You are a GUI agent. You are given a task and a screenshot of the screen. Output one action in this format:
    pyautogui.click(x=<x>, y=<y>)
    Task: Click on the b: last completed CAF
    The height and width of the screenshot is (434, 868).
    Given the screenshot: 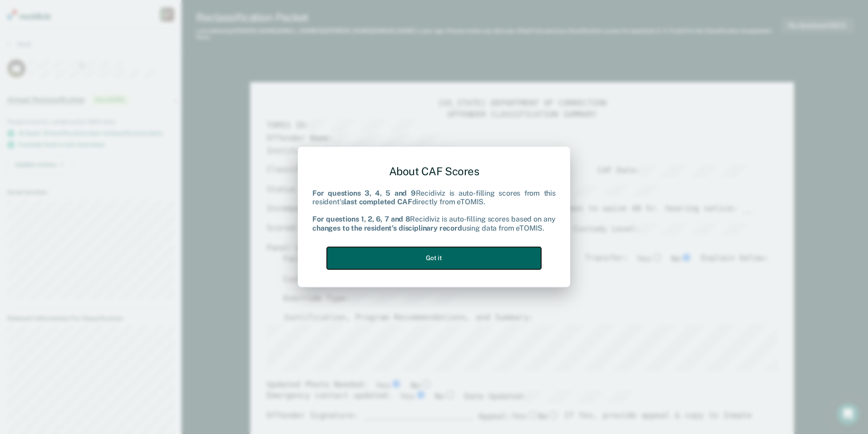 What is the action you would take?
    pyautogui.click(x=377, y=202)
    